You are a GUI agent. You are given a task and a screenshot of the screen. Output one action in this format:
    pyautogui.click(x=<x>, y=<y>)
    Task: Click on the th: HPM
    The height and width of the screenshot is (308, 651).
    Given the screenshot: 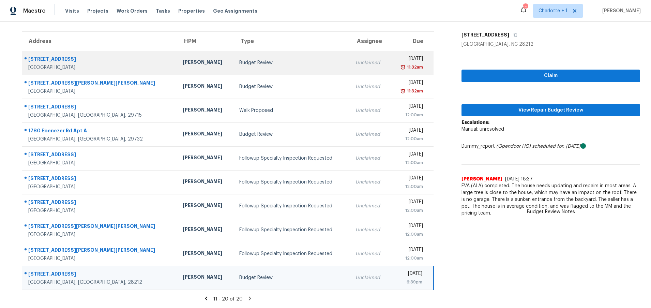 What is the action you would take?
    pyautogui.click(x=206, y=41)
    